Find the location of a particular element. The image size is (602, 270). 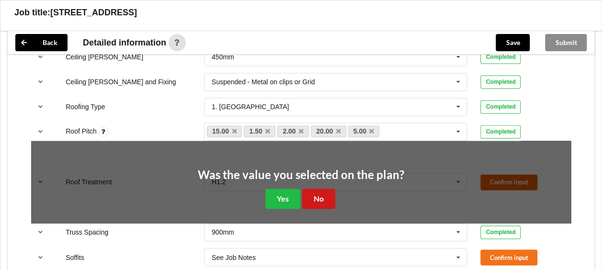

label: Roofing Type is located at coordinates (85, 107).